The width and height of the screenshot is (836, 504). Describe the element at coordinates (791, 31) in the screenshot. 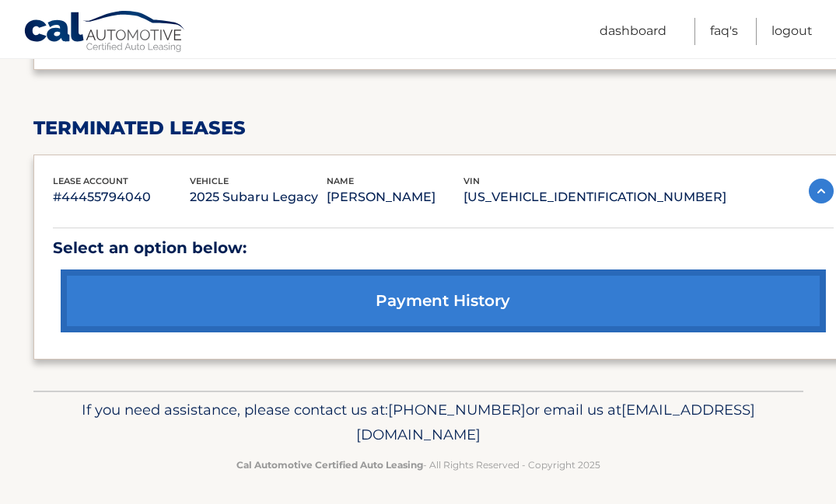

I see `a: Logout` at that location.